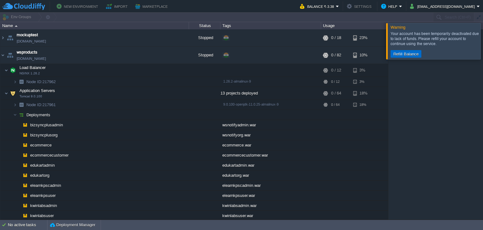 This screenshot has width=483, height=230. I want to click on span: Tomcat 9.0.100, so click(31, 96).